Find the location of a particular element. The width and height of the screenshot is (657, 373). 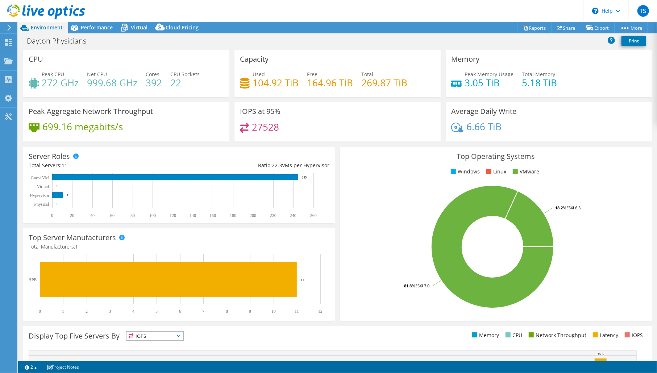

h4: 999.68 GHz is located at coordinates (112, 83).